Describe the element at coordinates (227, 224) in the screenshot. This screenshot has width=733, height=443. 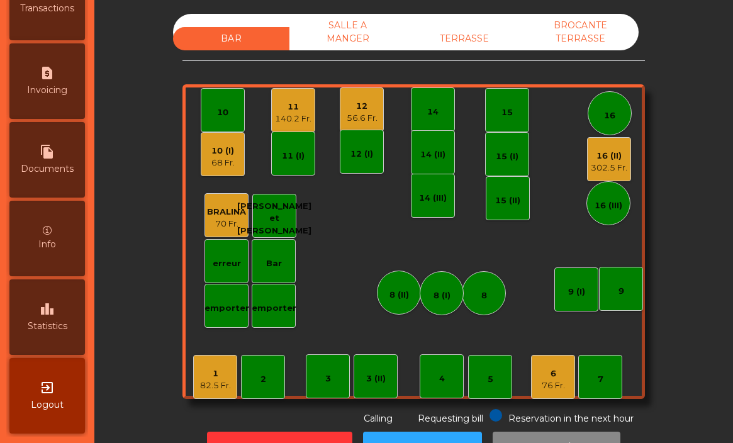
I see `div: 70 Fr.` at that location.